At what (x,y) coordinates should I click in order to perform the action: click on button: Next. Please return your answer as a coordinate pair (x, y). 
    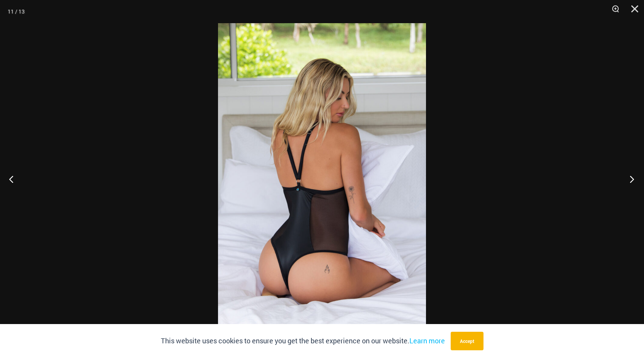
    Looking at the image, I should click on (629, 179).